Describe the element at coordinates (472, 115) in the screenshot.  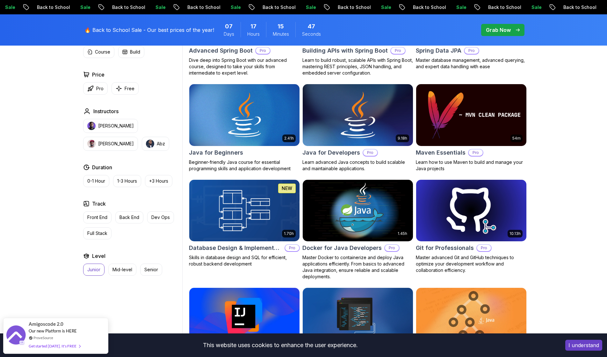
I see `img: Maven Essentials card` at that location.